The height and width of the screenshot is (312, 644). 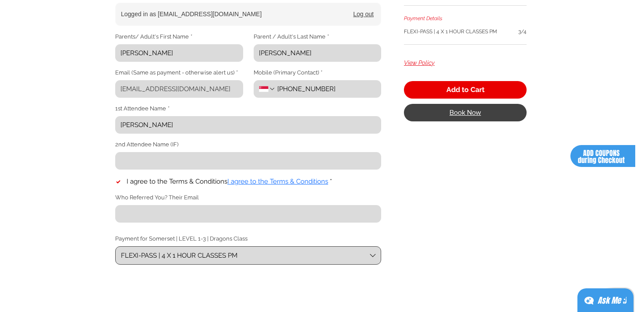 What do you see at coordinates (465, 112) in the screenshot?
I see `span: Book Now` at bounding box center [465, 112].